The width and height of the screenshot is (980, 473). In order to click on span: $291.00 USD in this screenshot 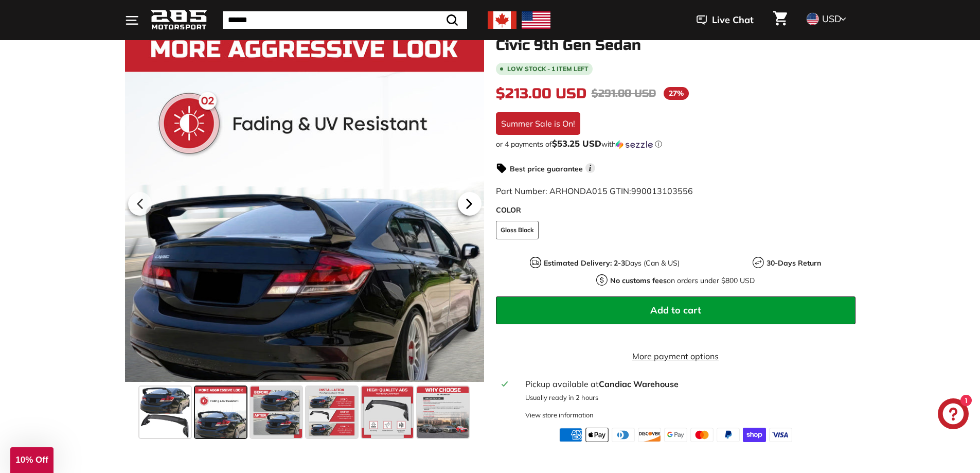, I will do `click(623, 93)`.